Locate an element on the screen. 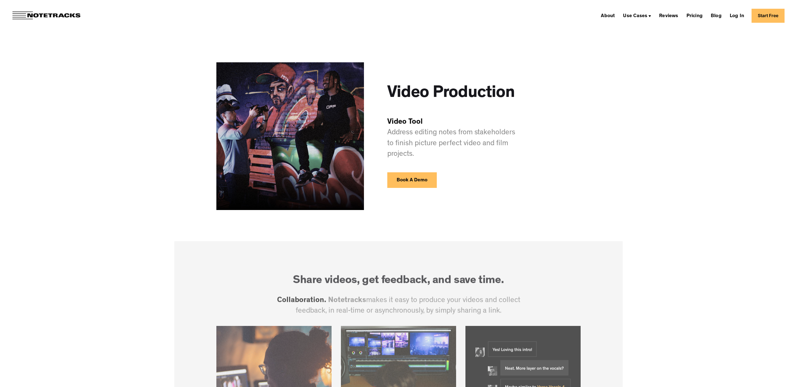  a: Pricing is located at coordinates (695, 16).